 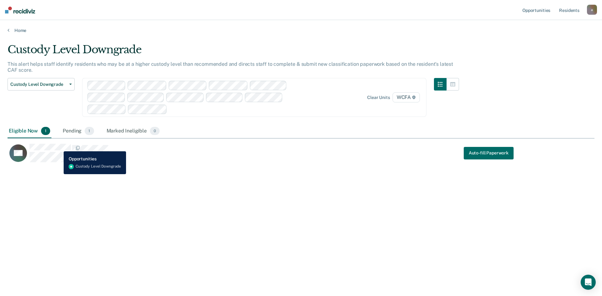 I want to click on a: Home, so click(x=301, y=30).